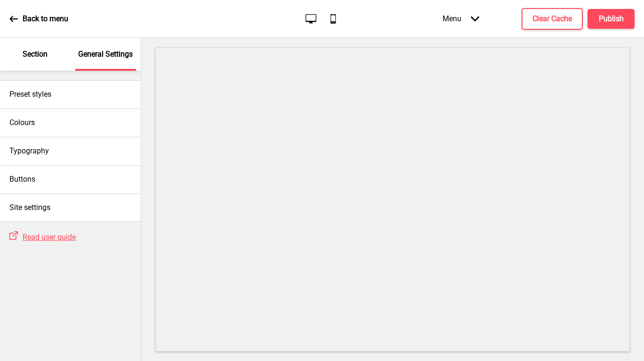  Describe the element at coordinates (611, 19) in the screenshot. I see `h4: Publish` at that location.